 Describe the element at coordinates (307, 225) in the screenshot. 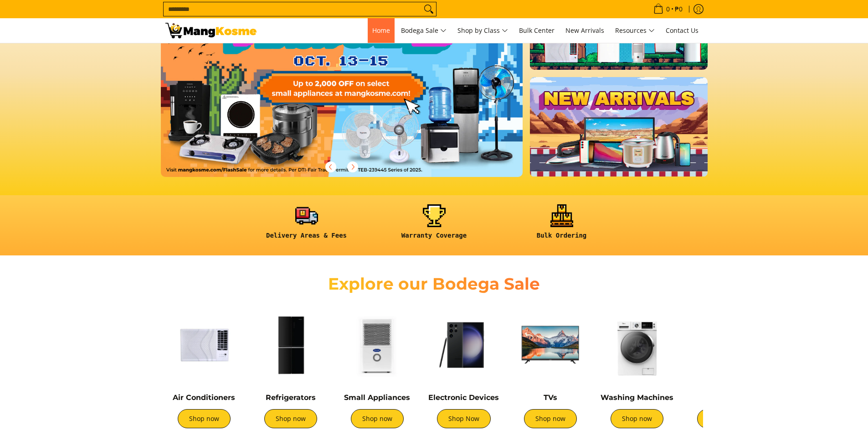

I see `a: <h6><strong>Delivery Areas & Fees</strong></h6>` at that location.